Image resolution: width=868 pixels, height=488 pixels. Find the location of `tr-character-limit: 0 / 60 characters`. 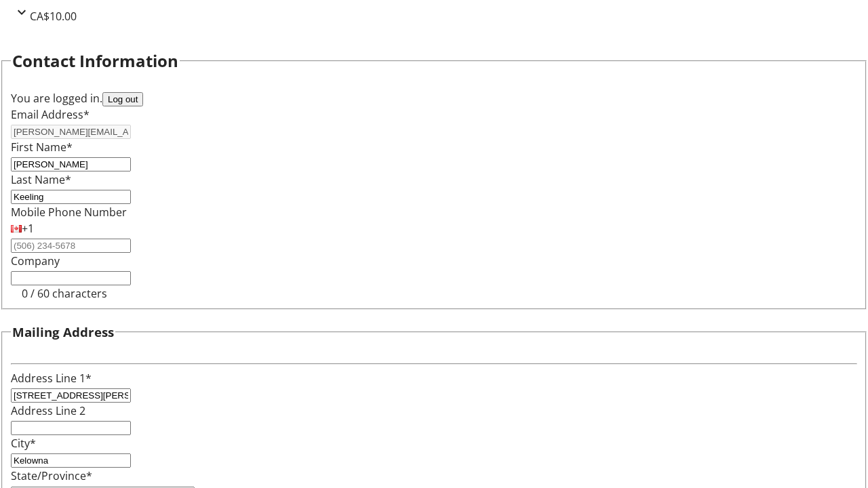

tr-character-limit: 0 / 60 characters is located at coordinates (64, 293).